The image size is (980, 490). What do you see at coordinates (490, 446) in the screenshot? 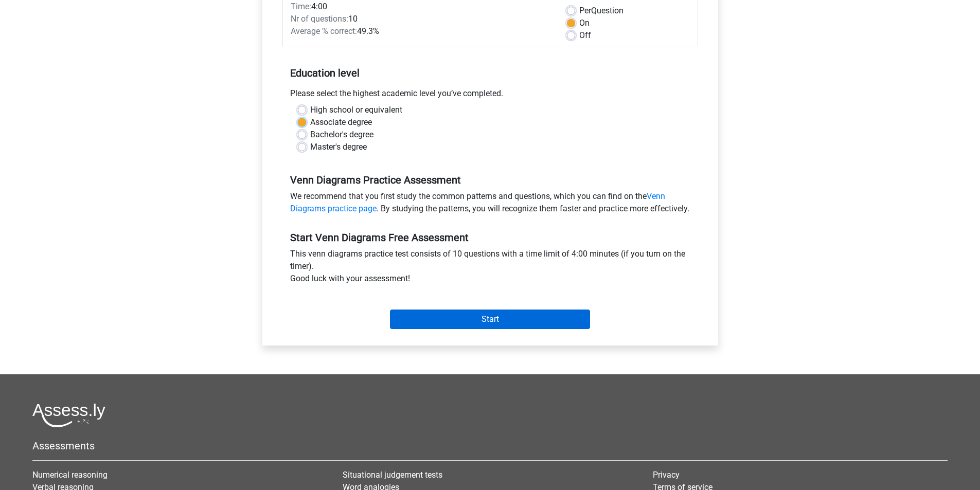
I see `h5: Assessments` at bounding box center [490, 446].